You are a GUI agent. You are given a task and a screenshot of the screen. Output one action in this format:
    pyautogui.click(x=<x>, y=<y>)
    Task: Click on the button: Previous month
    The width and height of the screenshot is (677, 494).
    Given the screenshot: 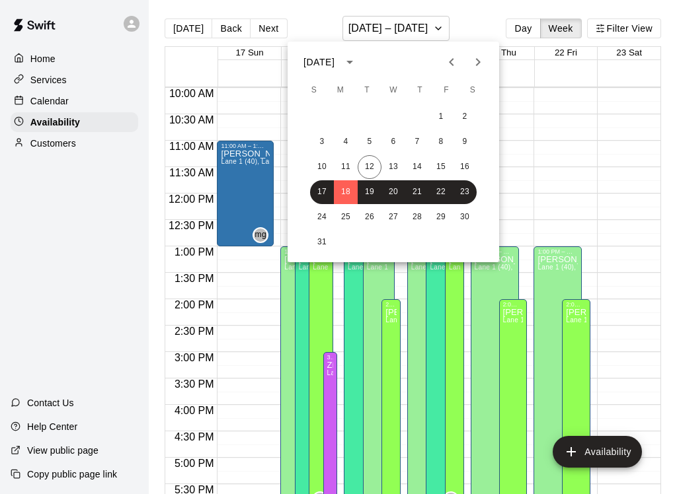 What is the action you would take?
    pyautogui.click(x=451, y=62)
    